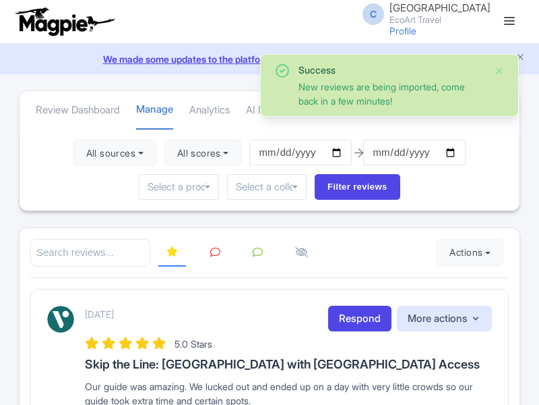 The width and height of the screenshot is (539, 405). What do you see at coordinates (267, 187) in the screenshot?
I see `input: Select a collection` at bounding box center [267, 187].